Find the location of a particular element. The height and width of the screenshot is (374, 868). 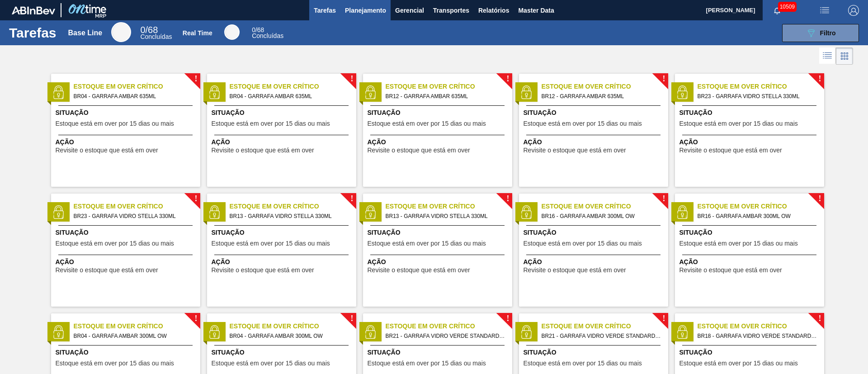

button: Notificações is located at coordinates (777, 11).